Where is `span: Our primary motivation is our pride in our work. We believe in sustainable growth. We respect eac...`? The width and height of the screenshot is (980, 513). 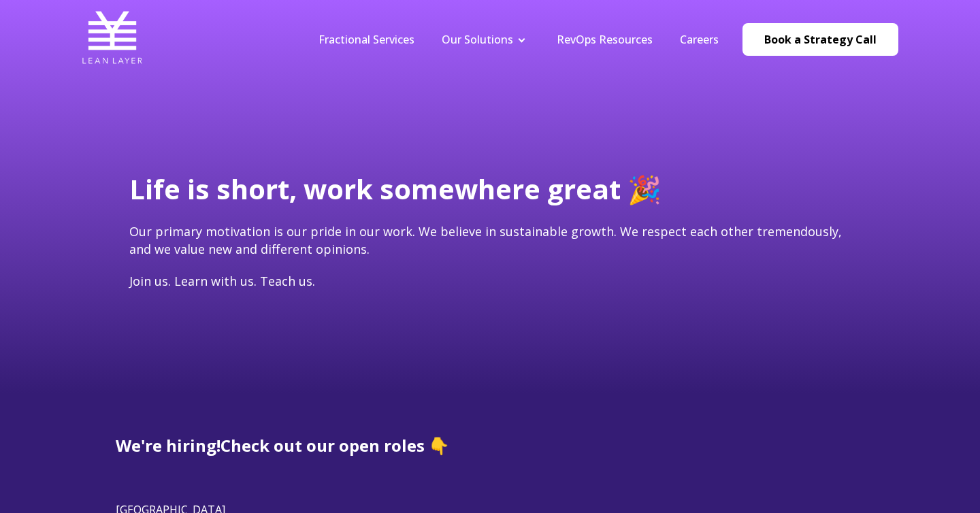
span: Our primary motivation is our pride in our work. We believe in sustainable growth. We respect eac... is located at coordinates (485, 240).